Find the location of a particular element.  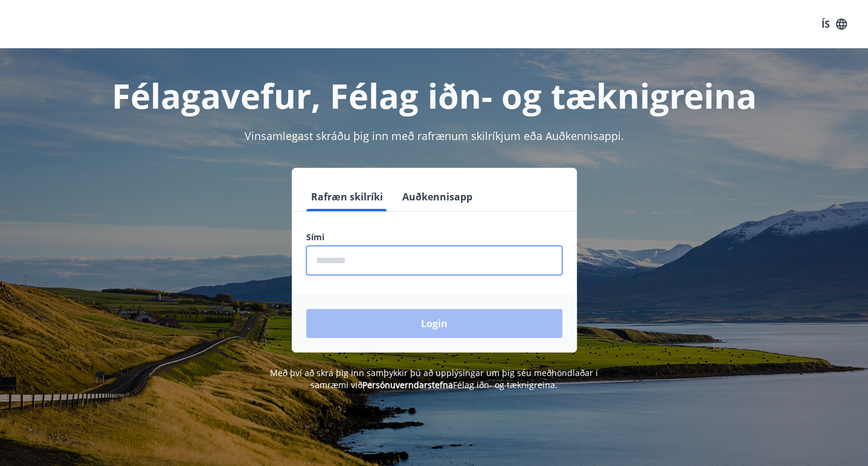

button: Auðkennisapp is located at coordinates (437, 197).